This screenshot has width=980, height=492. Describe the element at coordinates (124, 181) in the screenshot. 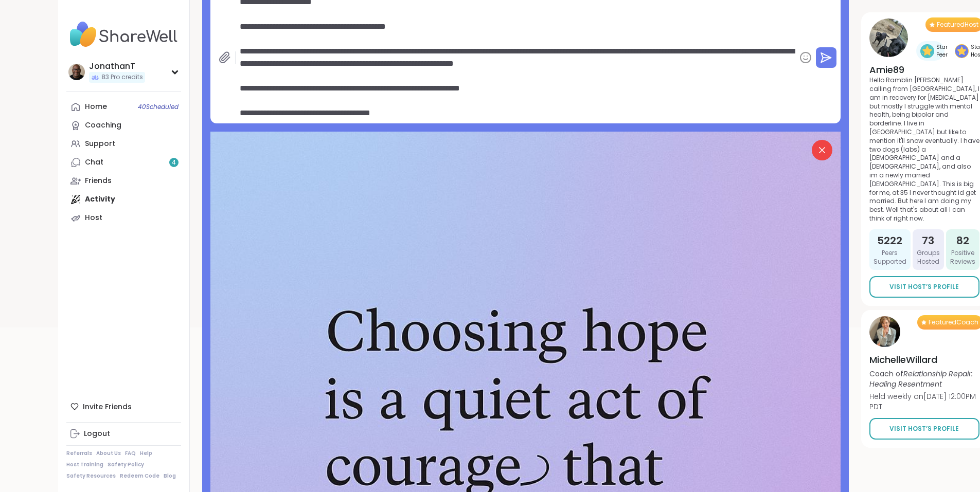

I see `a: Friends` at that location.